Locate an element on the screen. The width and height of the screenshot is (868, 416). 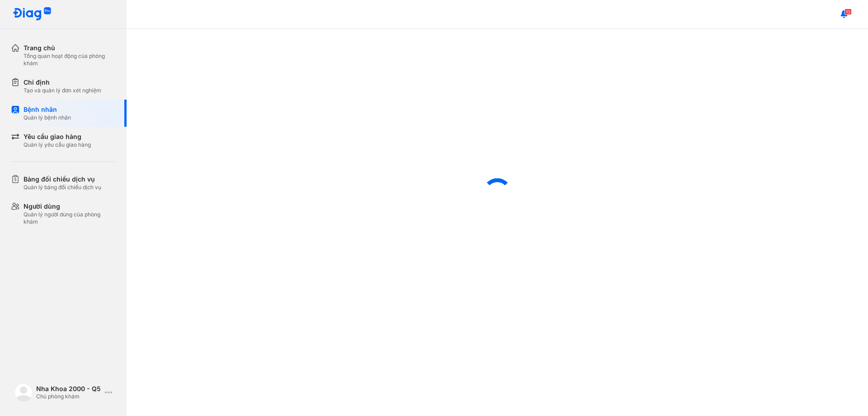
div: Quản lý yêu cầu giao hàng is located at coordinates (57, 145).